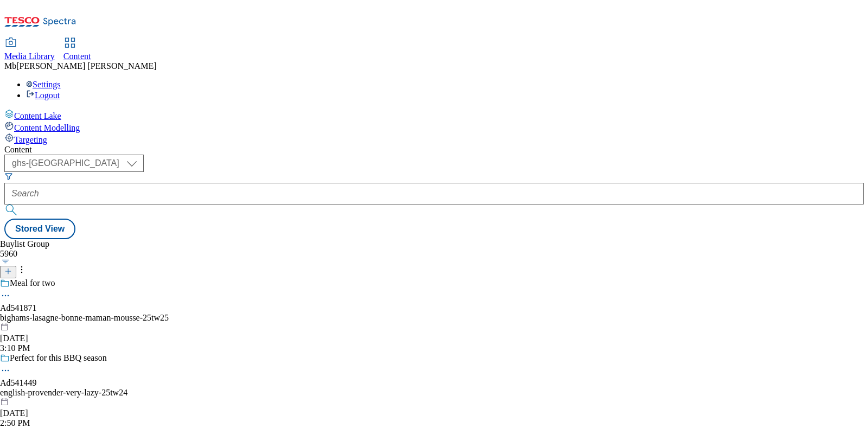 The image size is (868, 428). What do you see at coordinates (43, 84) in the screenshot?
I see `a: Settings` at bounding box center [43, 84].